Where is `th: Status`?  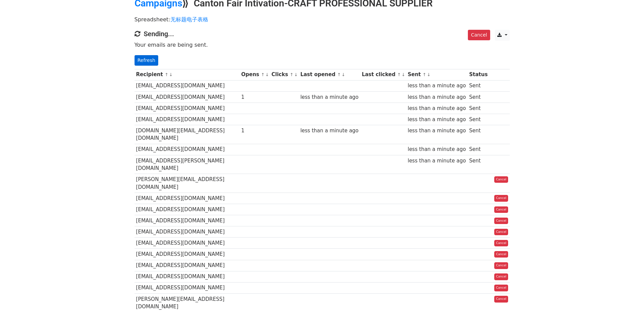 th: Status is located at coordinates (478, 74).